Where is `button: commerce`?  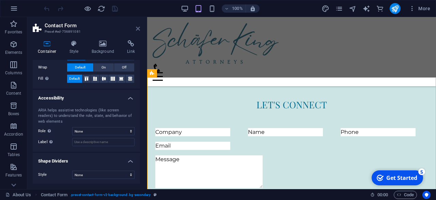 button: commerce is located at coordinates (380, 9).